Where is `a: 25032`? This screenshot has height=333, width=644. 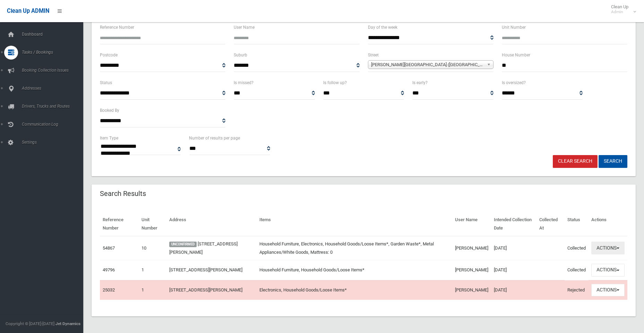
a: 25032 is located at coordinates (108, 290).